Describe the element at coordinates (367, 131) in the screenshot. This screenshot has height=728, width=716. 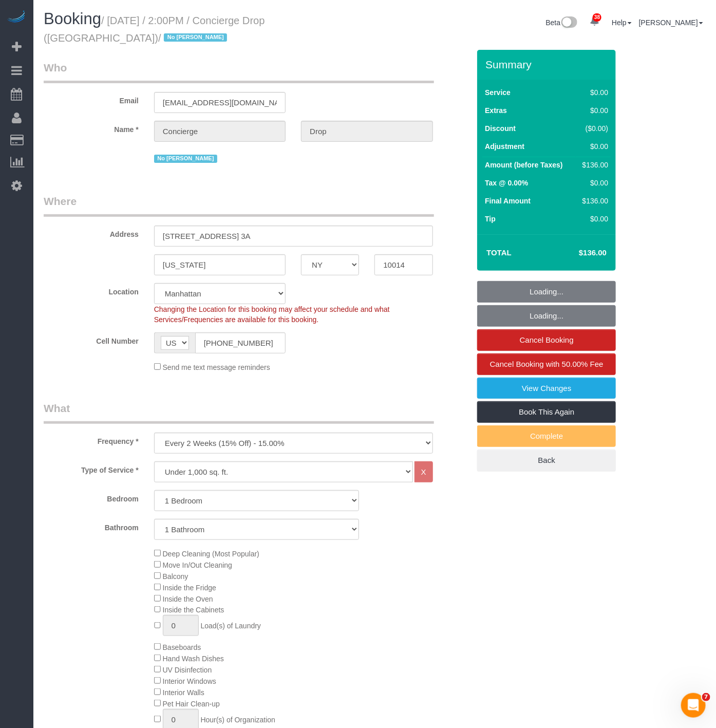
I see `input: Last Name` at that location.